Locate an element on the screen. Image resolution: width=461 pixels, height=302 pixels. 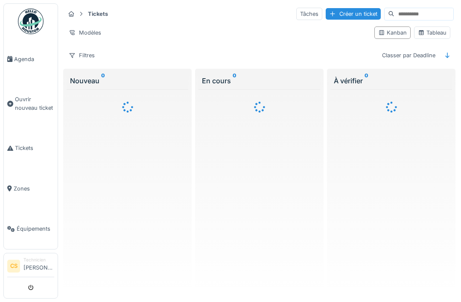
a: Ouvrir nouveau ticket is located at coordinates (31, 104).